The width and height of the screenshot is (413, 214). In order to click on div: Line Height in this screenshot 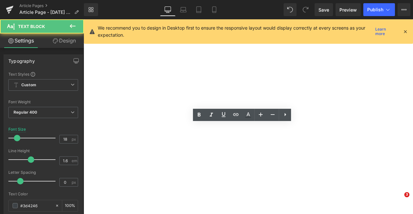, I will do `click(43, 151)`.